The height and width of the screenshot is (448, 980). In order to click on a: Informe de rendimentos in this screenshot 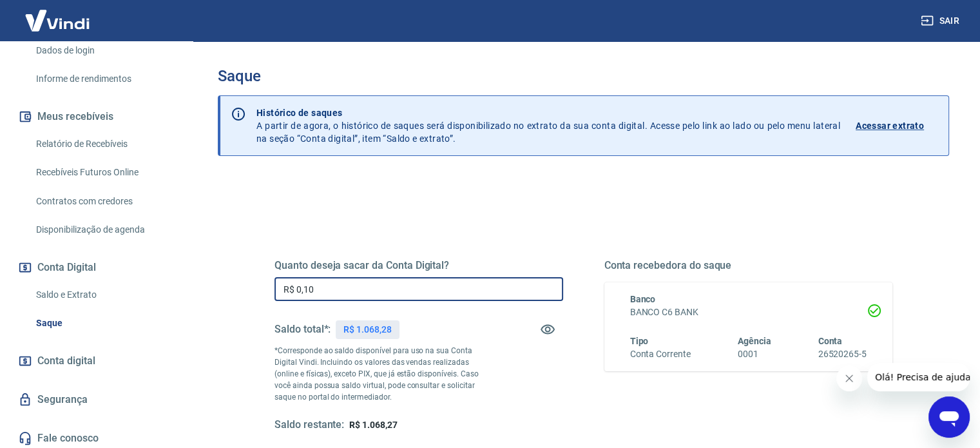, I will do `click(103, 79)`.